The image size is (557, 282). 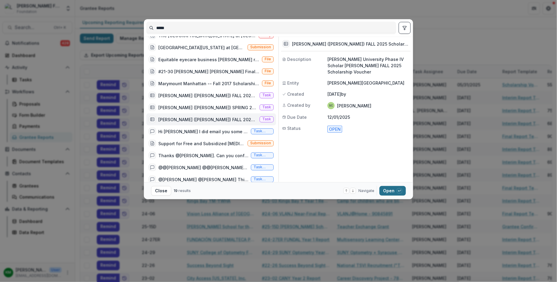 I want to click on button: toggle filters, so click(x=405, y=28).